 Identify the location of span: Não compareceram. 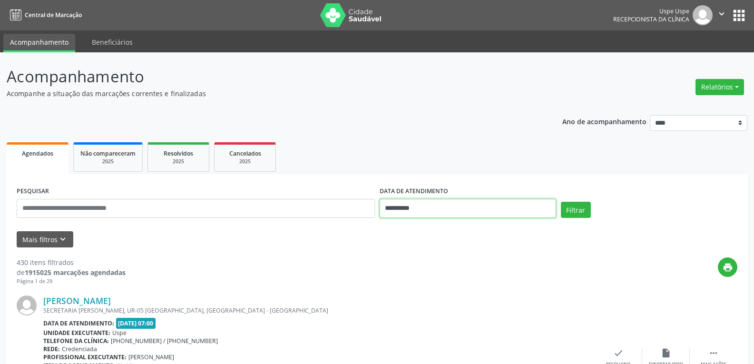
(108, 153).